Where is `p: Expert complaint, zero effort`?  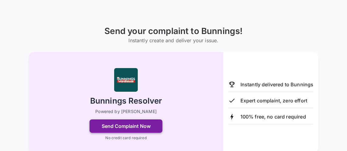 p: Expert complaint, zero effort is located at coordinates (274, 101).